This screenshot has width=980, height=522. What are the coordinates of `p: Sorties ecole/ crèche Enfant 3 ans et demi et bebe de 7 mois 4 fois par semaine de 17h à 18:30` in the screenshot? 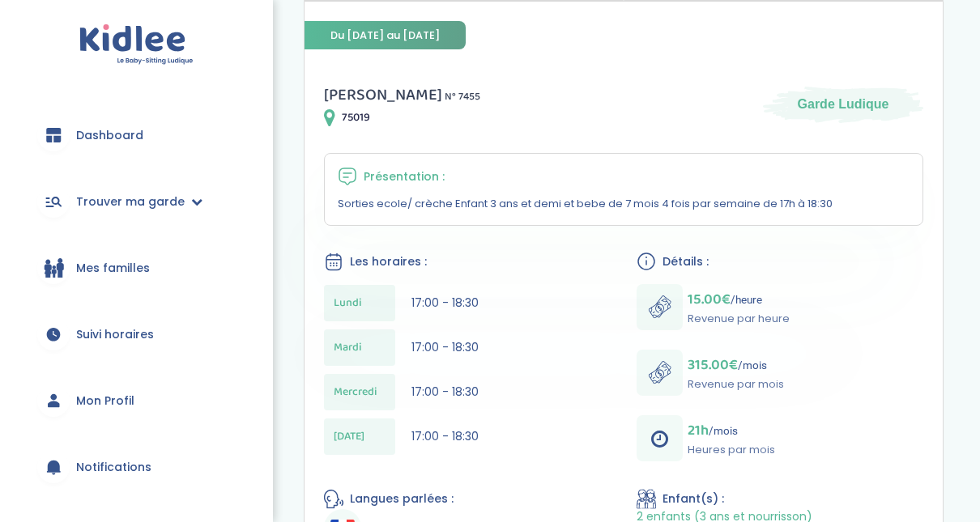 It's located at (623, 204).